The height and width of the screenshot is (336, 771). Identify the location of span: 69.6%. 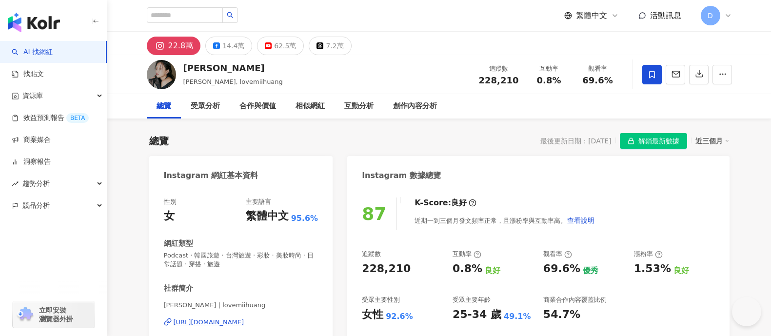
(597, 80).